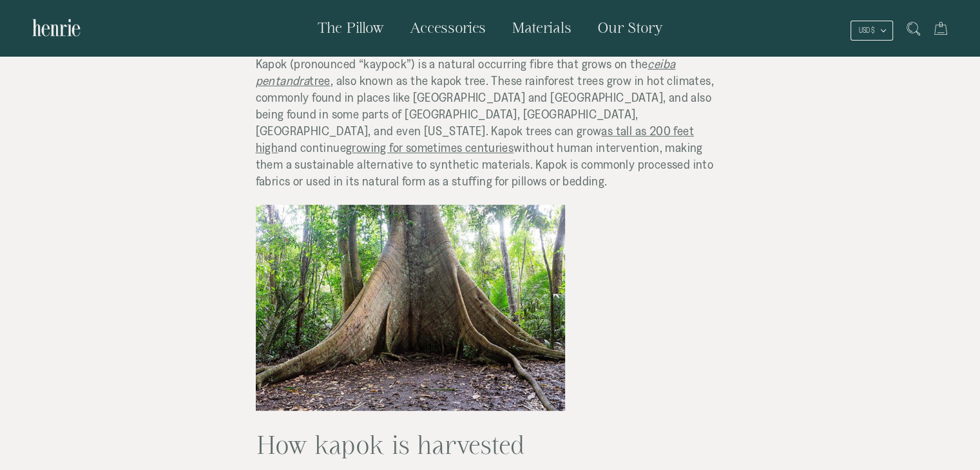 This screenshot has height=470, width=980. Describe the element at coordinates (312, 147) in the screenshot. I see `span: and continue` at that location.